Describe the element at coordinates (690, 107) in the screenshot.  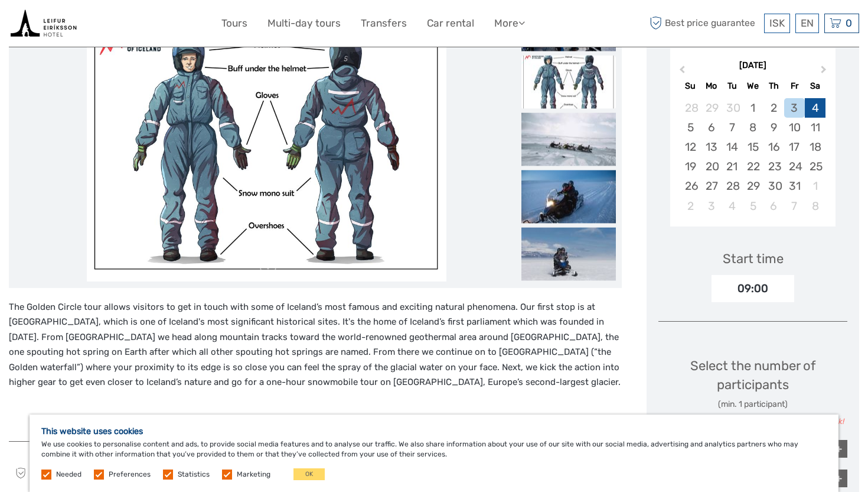
I see `div: Choose Sunday, September 28th, 2025` at that location.